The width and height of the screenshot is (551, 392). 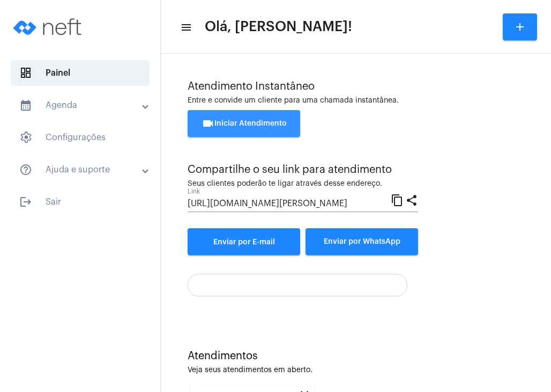 I want to click on button: Iniciar Atendimento, so click(x=244, y=123).